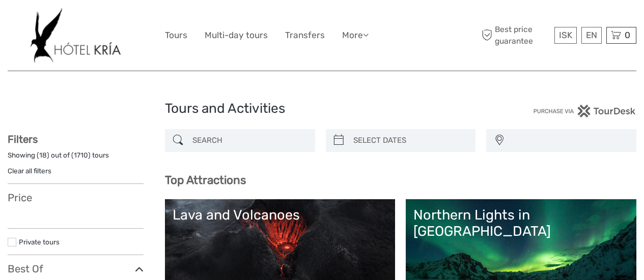  What do you see at coordinates (305, 35) in the screenshot?
I see `a: Transfers` at bounding box center [305, 35].